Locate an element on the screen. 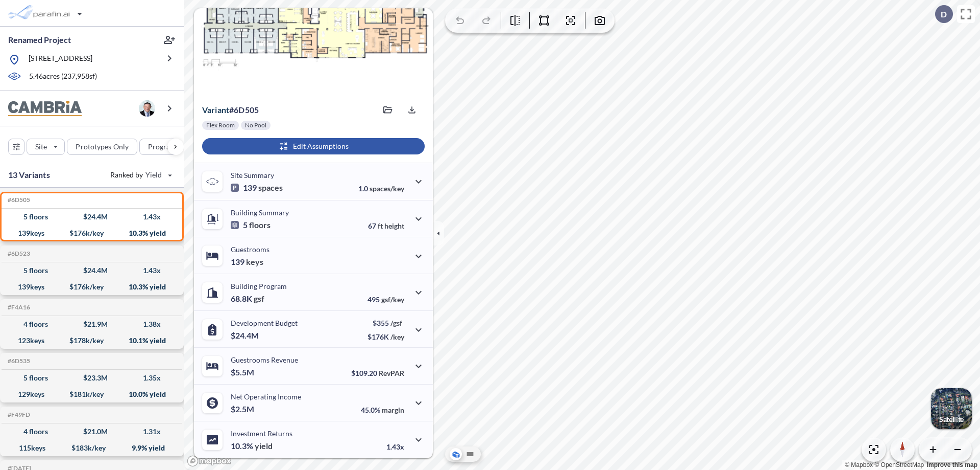 This screenshot has width=980, height=470. p: Renamed Project is located at coordinates (40, 40).